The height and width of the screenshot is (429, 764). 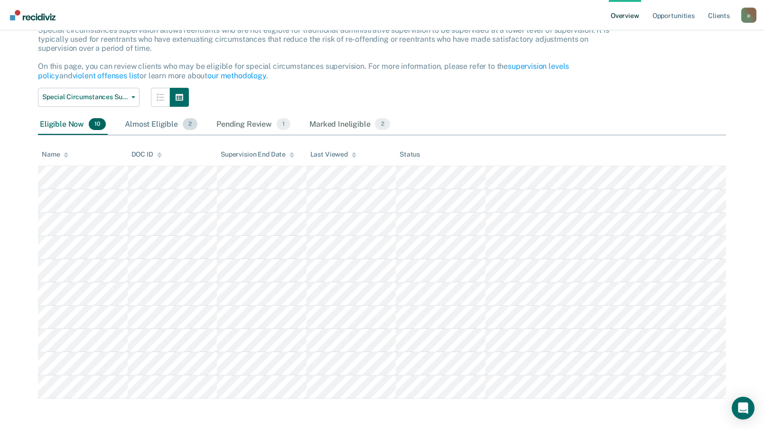 I want to click on div: Last Viewed, so click(x=333, y=154).